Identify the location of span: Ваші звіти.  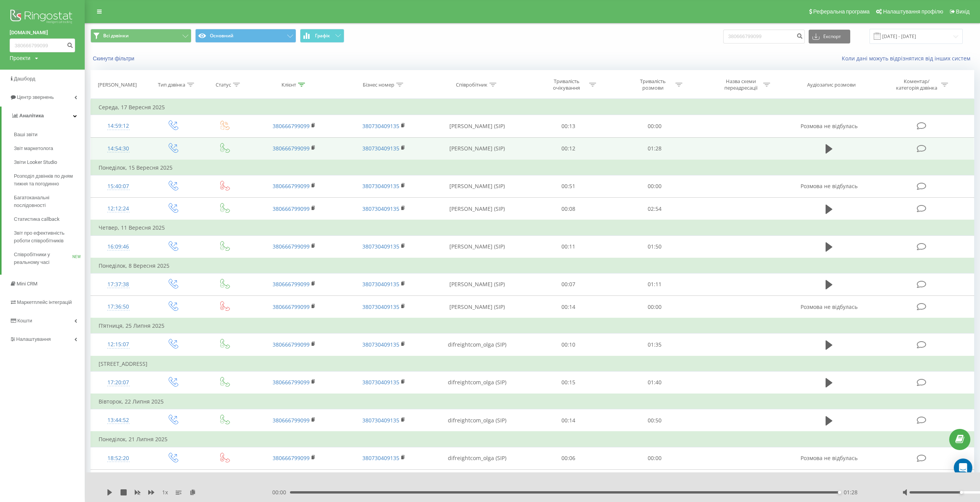
(25, 134).